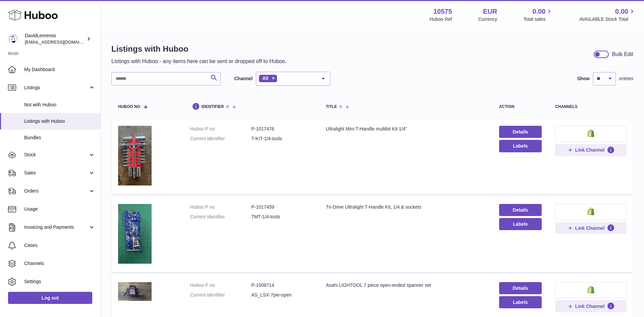  Describe the element at coordinates (406, 129) in the screenshot. I see `div: Ultralight Mini T-Handle multibit Kit 1/4"` at that location.